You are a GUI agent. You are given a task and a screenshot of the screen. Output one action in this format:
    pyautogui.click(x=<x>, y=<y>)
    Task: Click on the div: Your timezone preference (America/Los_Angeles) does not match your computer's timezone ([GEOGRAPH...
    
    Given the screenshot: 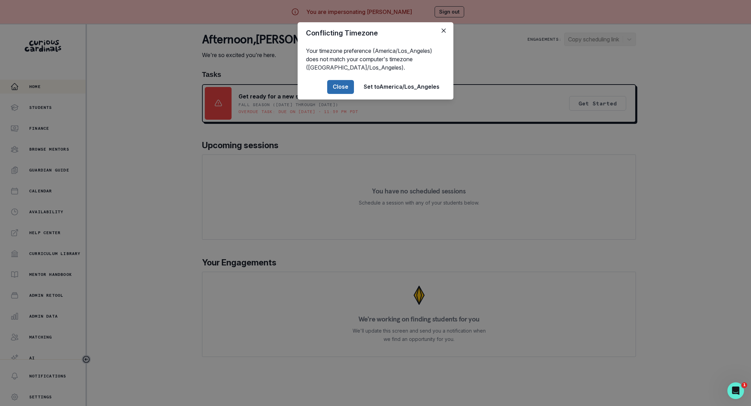 What is the action you would take?
    pyautogui.click(x=376, y=59)
    